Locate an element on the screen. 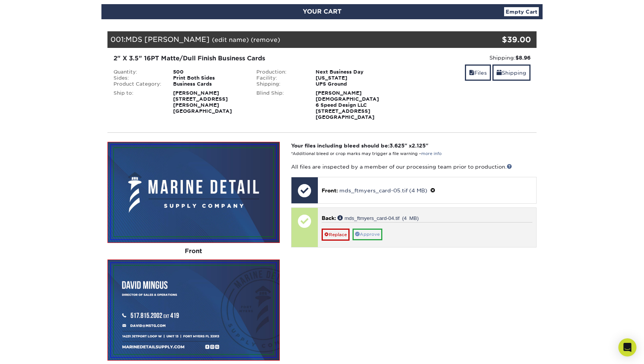 The height and width of the screenshot is (364, 644). small: *Additional bleed or crop marks may trigger a file warning – is located at coordinates (366, 153).